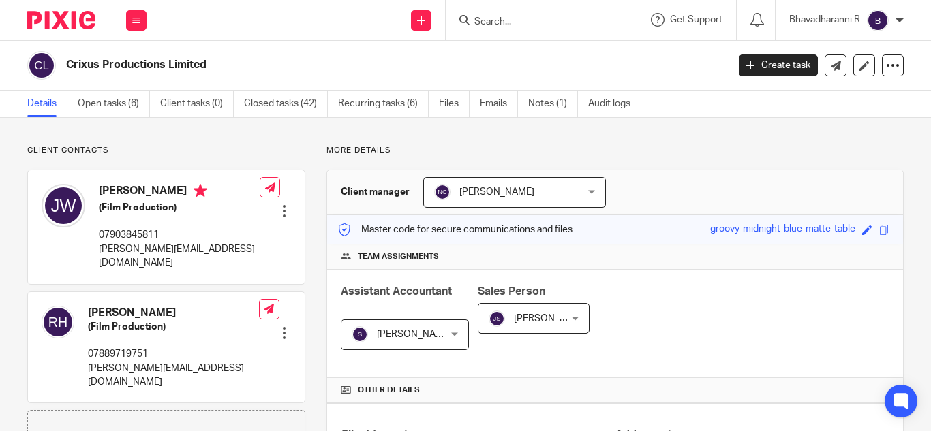  What do you see at coordinates (179, 235) in the screenshot?
I see `p: 07903845811` at bounding box center [179, 235].